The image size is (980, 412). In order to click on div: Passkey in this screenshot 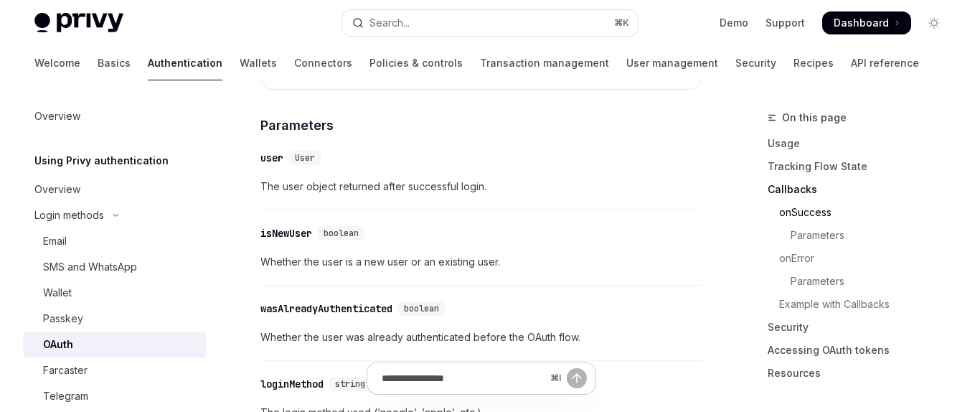, I will do `click(64, 319)`.